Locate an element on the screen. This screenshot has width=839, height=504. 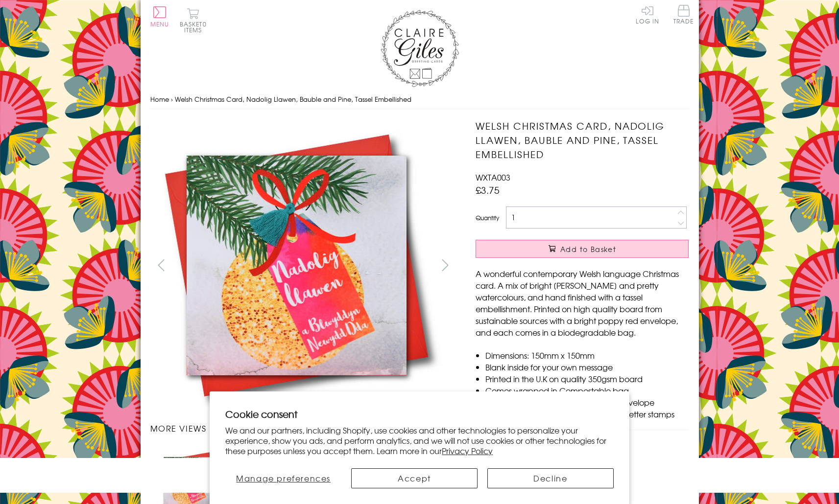
p: We and our partners, including Shopify, use cookies and other technologies to personalize your ex... is located at coordinates (419, 441).